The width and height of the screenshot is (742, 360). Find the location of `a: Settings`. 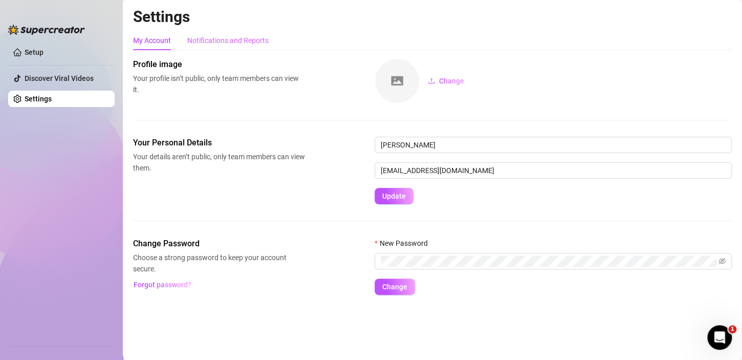

a: Settings is located at coordinates (38, 99).